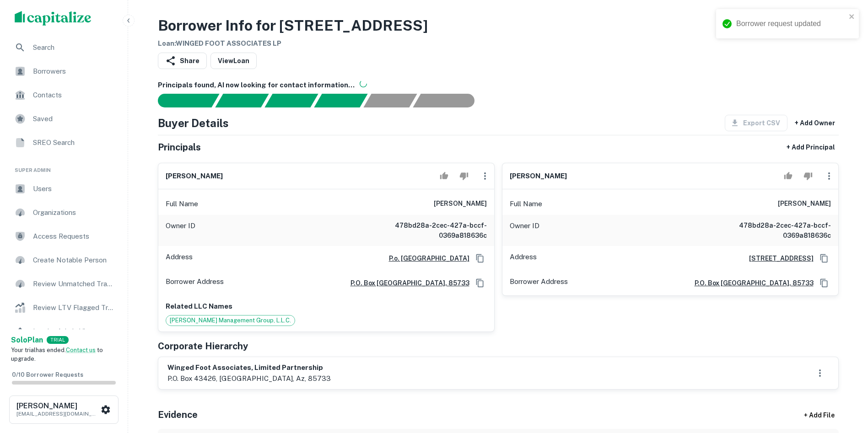 This screenshot has height=433, width=868. What do you see at coordinates (815, 123) in the screenshot?
I see `button: + Add Owner` at bounding box center [815, 123].